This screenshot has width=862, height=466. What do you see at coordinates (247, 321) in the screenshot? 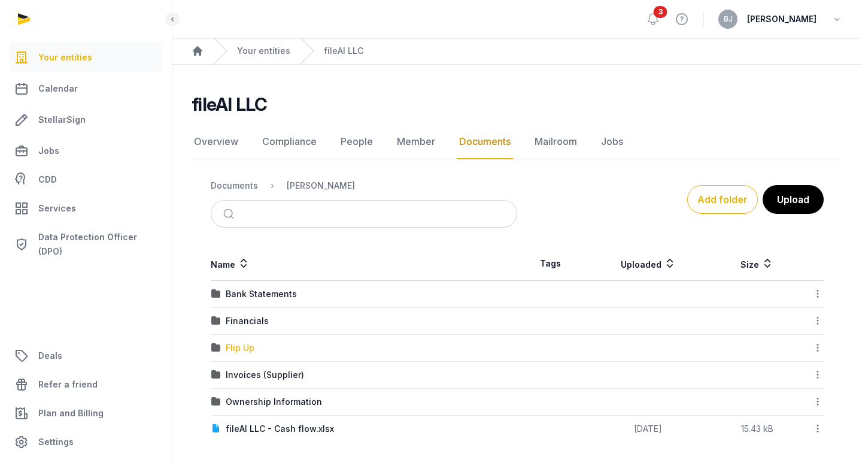
I see `div: Financials` at bounding box center [247, 321].